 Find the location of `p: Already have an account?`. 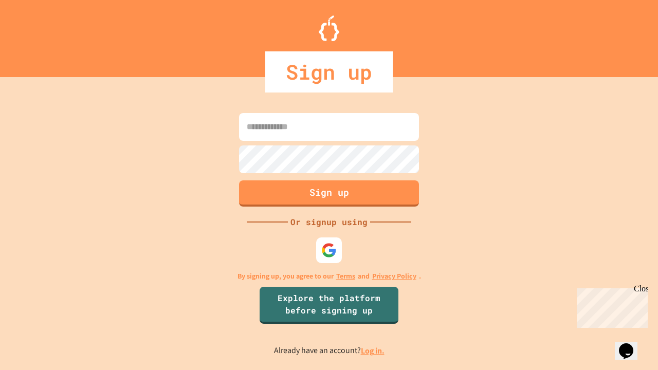

p: Already have an account? is located at coordinates (329, 351).